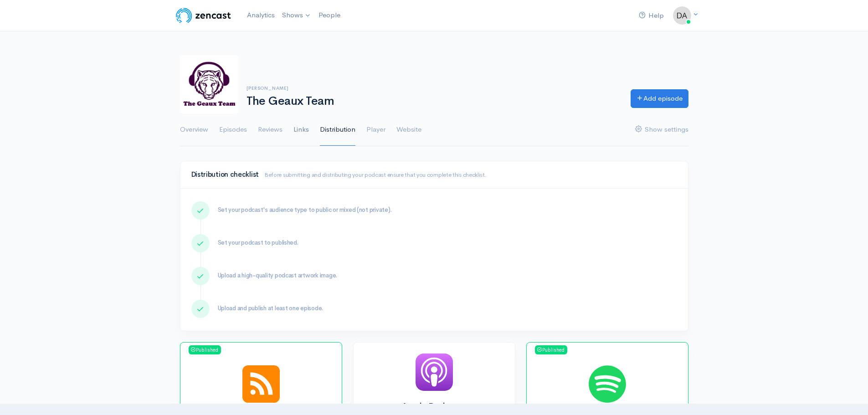  What do you see at coordinates (662, 130) in the screenshot?
I see `a: Show settings` at bounding box center [662, 130].